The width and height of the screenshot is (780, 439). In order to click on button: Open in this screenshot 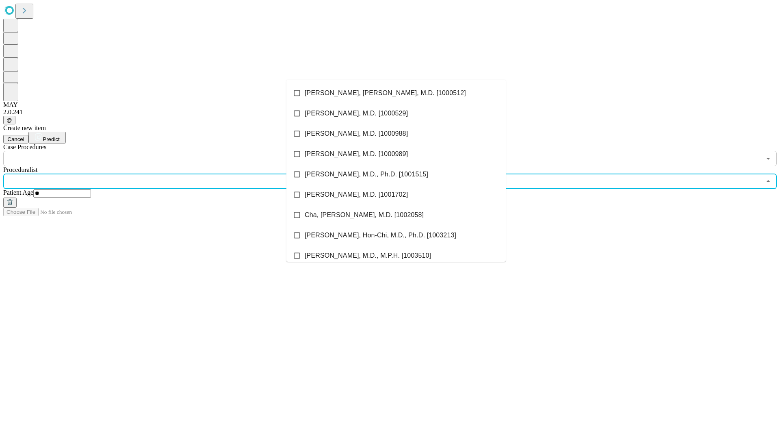, I will do `click(768, 158)`.